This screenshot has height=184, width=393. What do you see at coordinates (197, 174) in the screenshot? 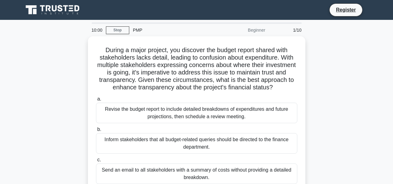
I see `div: Send an email to all stakeholders with a summary of costs without providing a detailed breakdown.` at bounding box center [197, 174].